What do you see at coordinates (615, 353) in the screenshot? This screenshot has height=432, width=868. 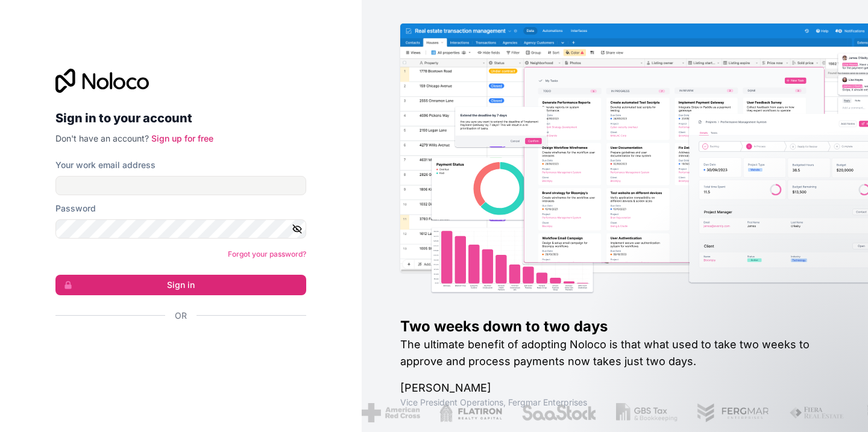 I see `h2: The ultimate benefit of adopting Noloco is that what used to take two weeks to approve and proces...` at bounding box center [615, 353].